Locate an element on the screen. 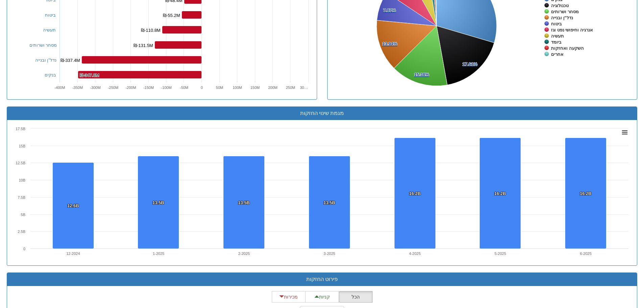 The height and width of the screenshot is (308, 644). text: 150M is located at coordinates (255, 88).